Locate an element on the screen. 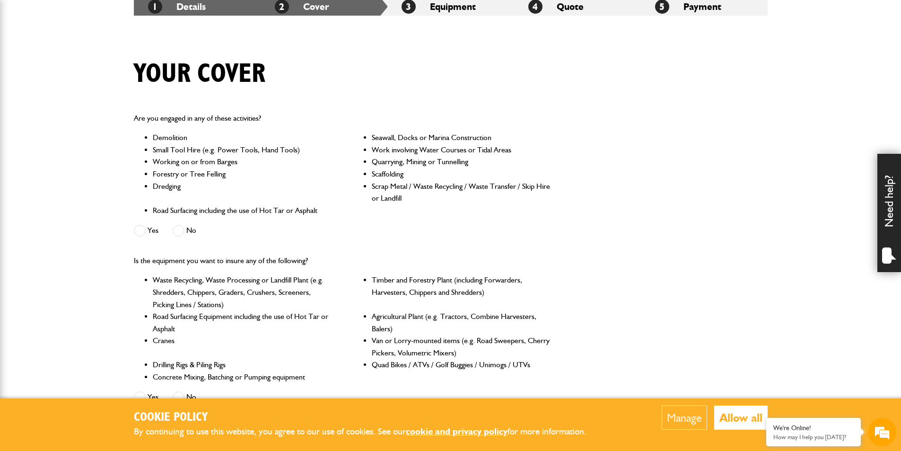 This screenshot has height=451, width=901. div: Chat with us now is located at coordinates (104, 59).